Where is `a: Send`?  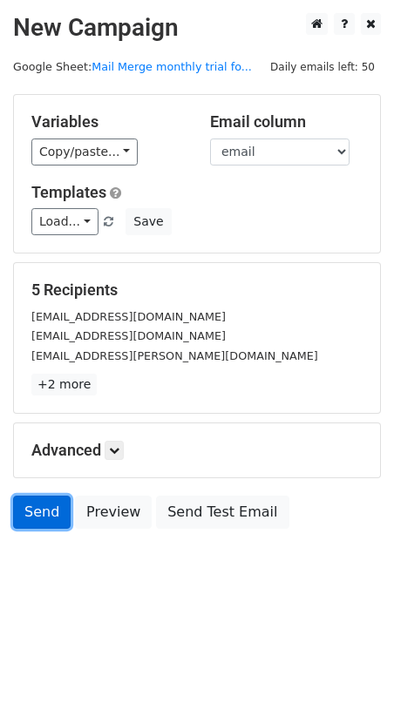
a: Send is located at coordinates (42, 513).